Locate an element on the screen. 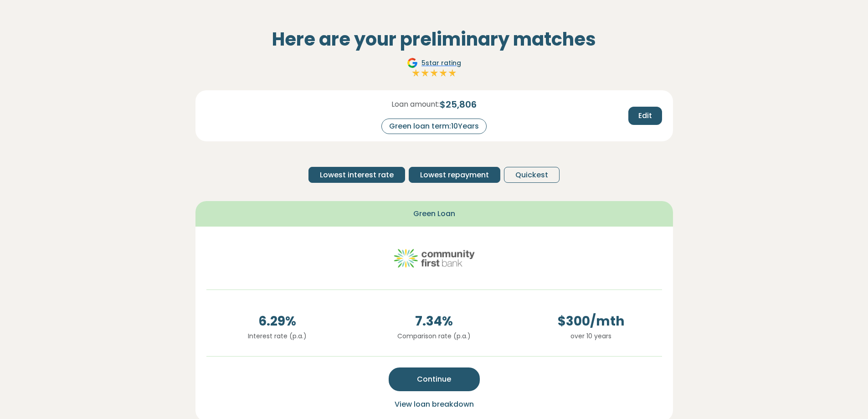  span: 5 star rating is located at coordinates (441, 63).